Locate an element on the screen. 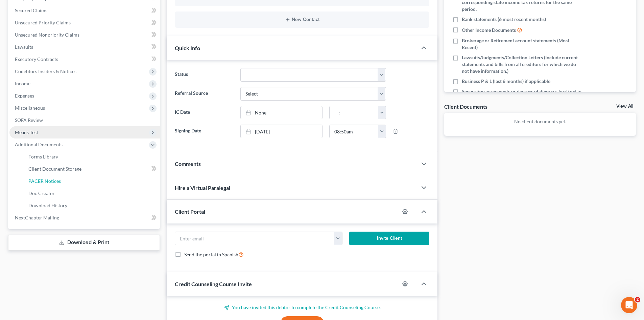 This screenshot has width=644, height=320. span: Bank statements (6 most recent months) is located at coordinates (504, 20).